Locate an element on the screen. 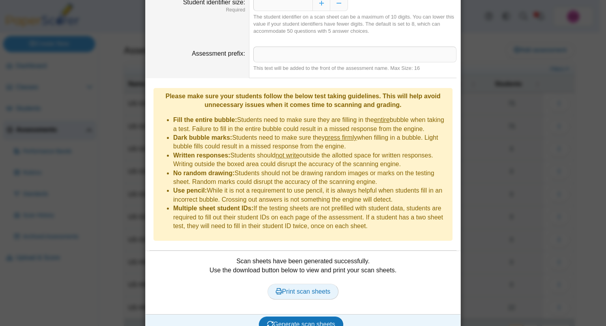 The height and width of the screenshot is (326, 606). a: Print scan sheets is located at coordinates (303, 291).